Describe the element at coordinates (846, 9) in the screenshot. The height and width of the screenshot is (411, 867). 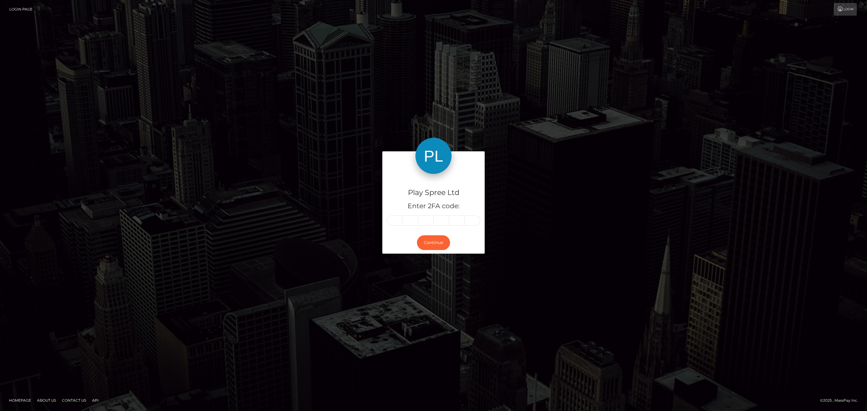
I see `a: Login` at that location.